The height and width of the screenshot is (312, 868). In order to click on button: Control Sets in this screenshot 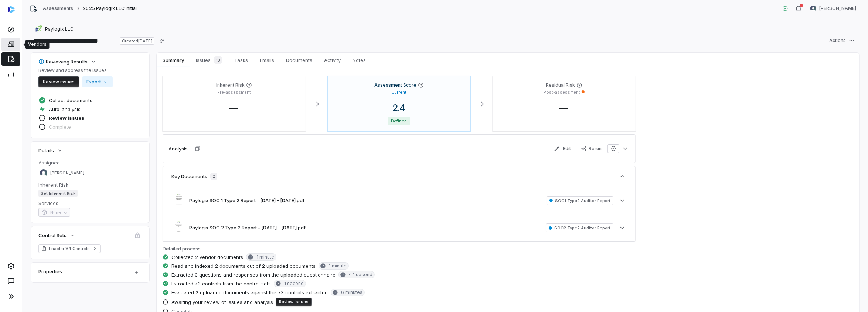, I will do `click(57, 235)`.